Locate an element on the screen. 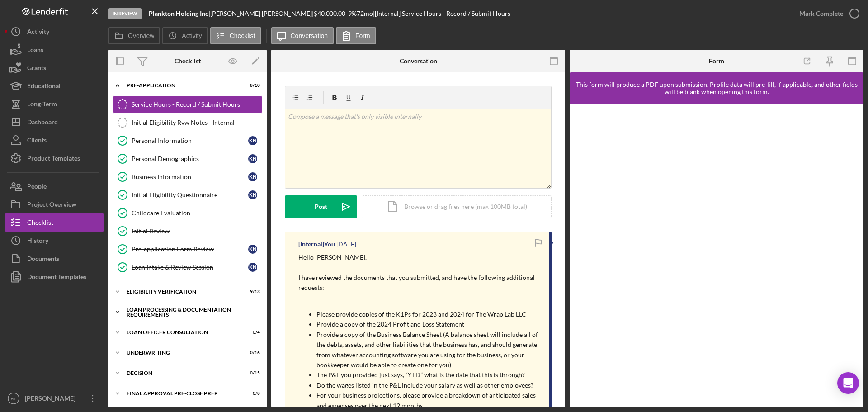  button: Document Templates is located at coordinates (54, 277).